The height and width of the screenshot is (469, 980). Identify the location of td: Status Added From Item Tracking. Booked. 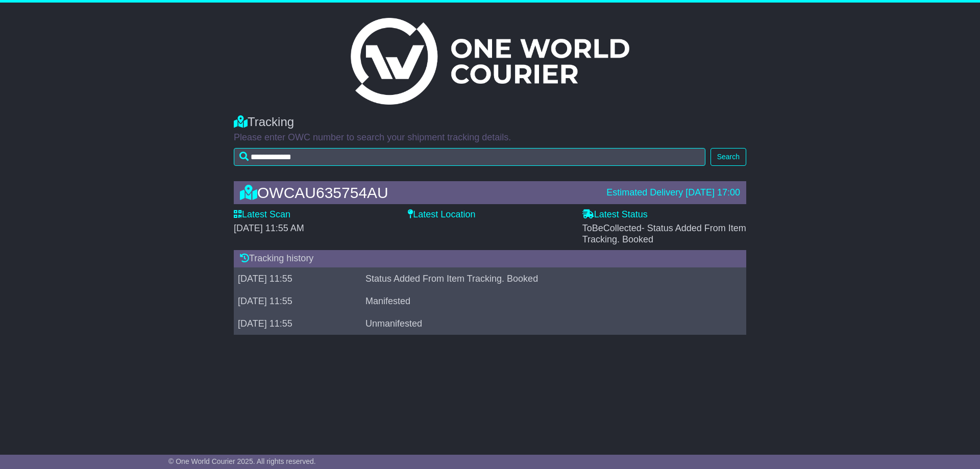
(545, 279).